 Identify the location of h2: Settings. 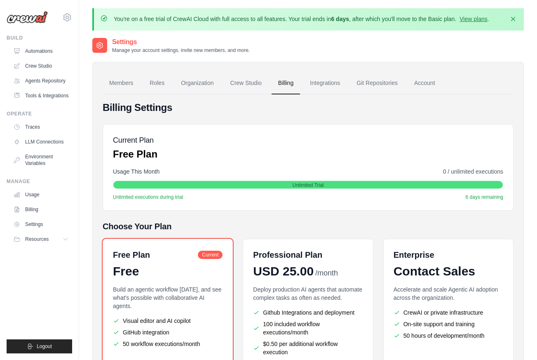
(181, 42).